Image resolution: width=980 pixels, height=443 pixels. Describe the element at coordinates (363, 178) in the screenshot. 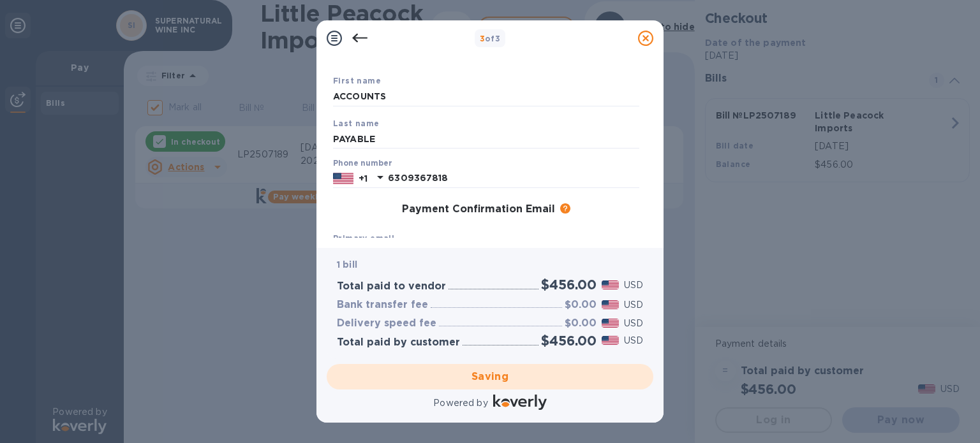

I see `p: +1` at that location.